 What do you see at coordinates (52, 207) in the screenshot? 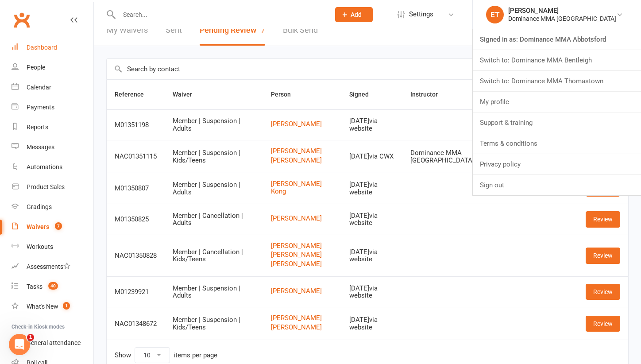
I see `a: Gradings` at bounding box center [52, 207].